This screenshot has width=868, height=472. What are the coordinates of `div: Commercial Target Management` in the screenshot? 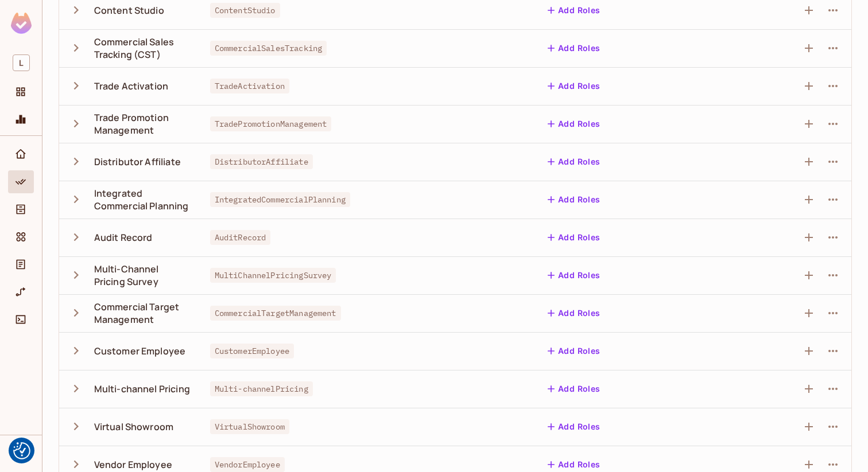 It's located at (143, 313).